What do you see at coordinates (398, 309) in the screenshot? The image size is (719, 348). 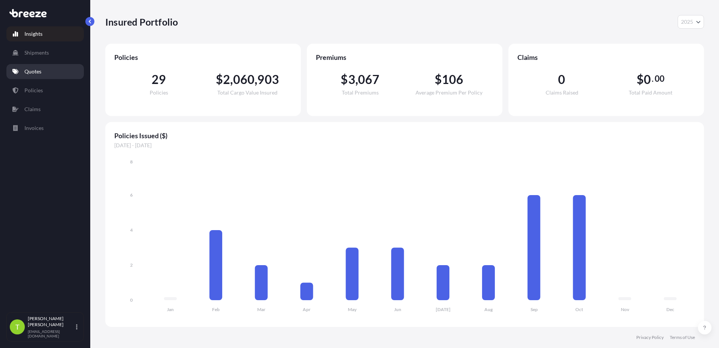 I see `tspan: Jun` at bounding box center [398, 309].